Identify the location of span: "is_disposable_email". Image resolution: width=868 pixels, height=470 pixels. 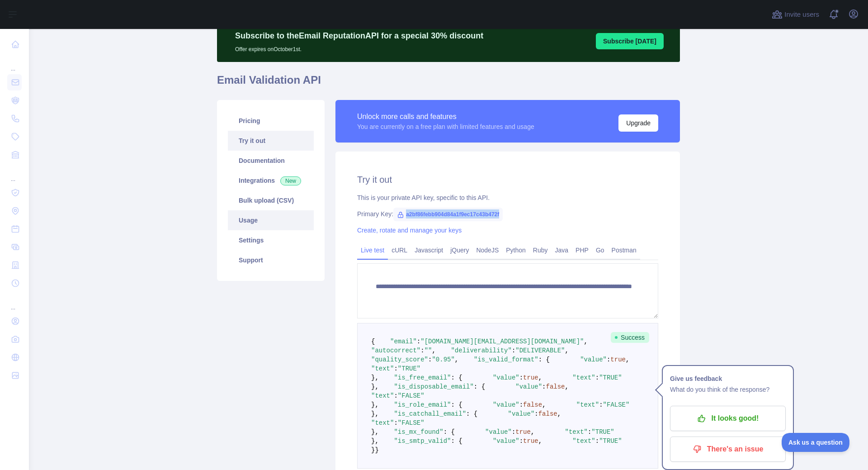
(434, 387).